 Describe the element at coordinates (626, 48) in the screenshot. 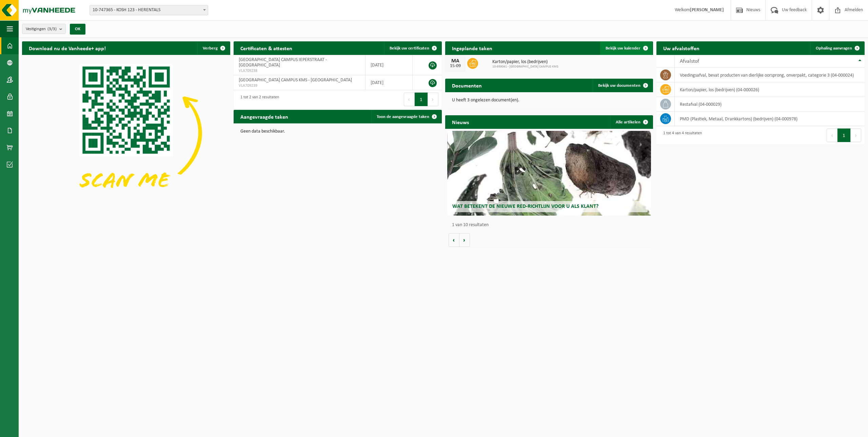

I see `a: Bekijk uw kalender` at that location.